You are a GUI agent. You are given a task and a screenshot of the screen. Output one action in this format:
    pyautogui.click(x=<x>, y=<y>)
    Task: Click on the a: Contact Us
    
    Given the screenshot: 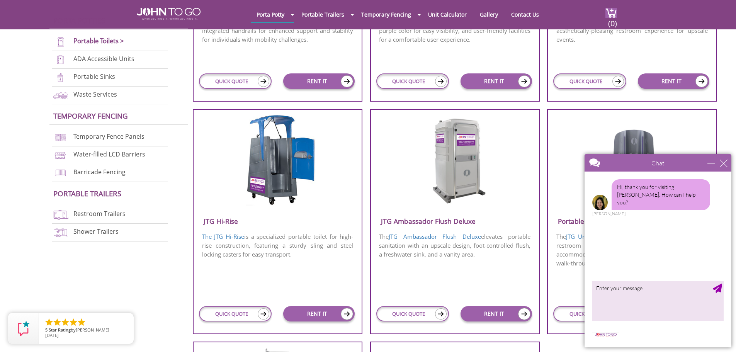 What is the action you would take?
    pyautogui.click(x=525, y=14)
    